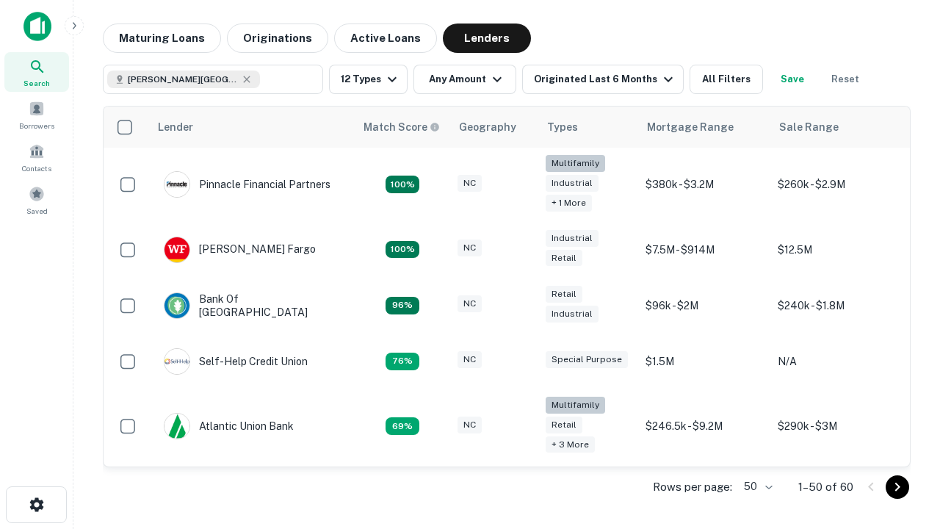  Describe the element at coordinates (37, 200) in the screenshot. I see `div: Saved` at that location.